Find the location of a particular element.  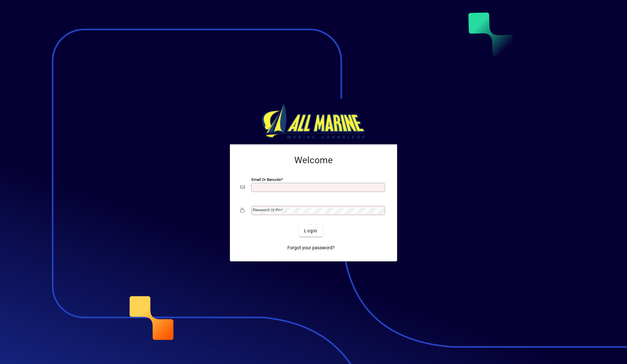

mat-label: Password or Pin is located at coordinates (266, 210).